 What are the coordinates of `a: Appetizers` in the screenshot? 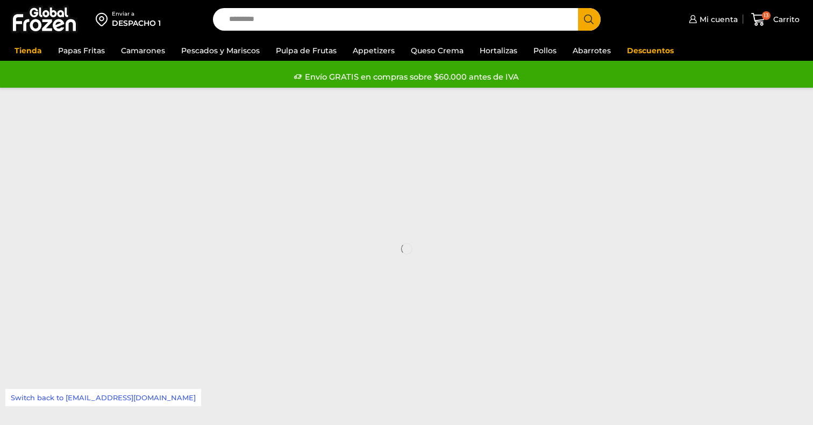 It's located at (374, 51).